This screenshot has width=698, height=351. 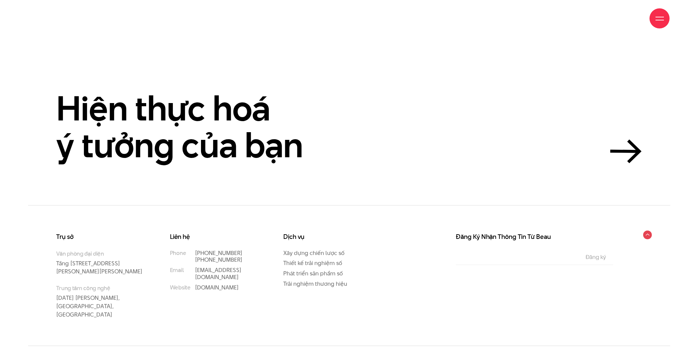 I want to click on a: Phát triển sản phẩm số, so click(x=313, y=273).